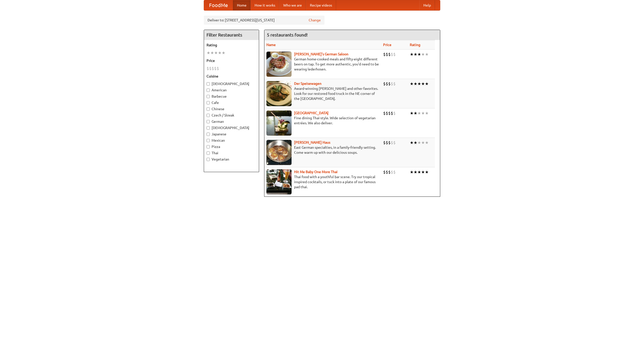 The image size is (644, 356). Describe the element at coordinates (323, 150) in the screenshot. I see `p: East German specialties, in a family-friendly setting. Come warm up with our delicious soups.` at that location.